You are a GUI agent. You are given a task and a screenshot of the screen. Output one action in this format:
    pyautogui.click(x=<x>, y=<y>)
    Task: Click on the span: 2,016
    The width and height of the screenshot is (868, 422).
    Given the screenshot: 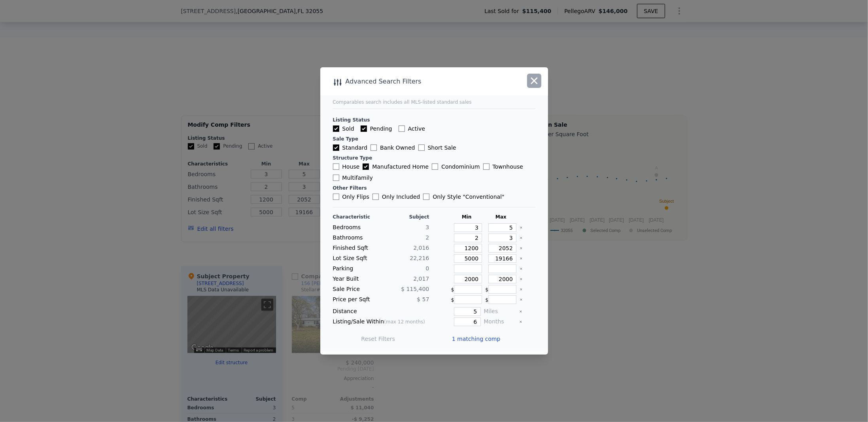 What is the action you would take?
    pyautogui.click(x=421, y=248)
    